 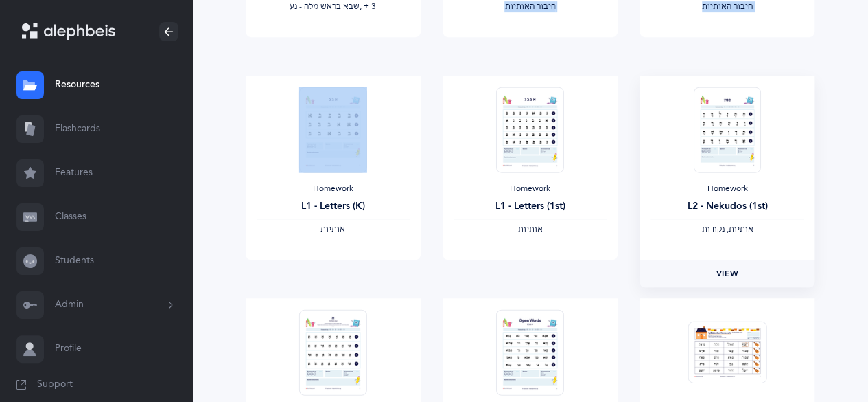 What do you see at coordinates (727, 273) in the screenshot?
I see `span: View` at bounding box center [727, 273].